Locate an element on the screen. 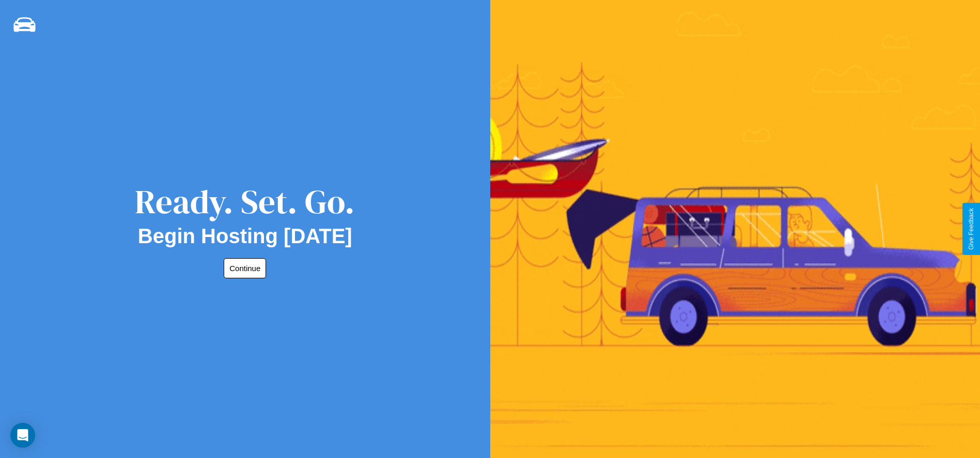 The image size is (980, 458). div: Ready. Set. Go. is located at coordinates (245, 201).